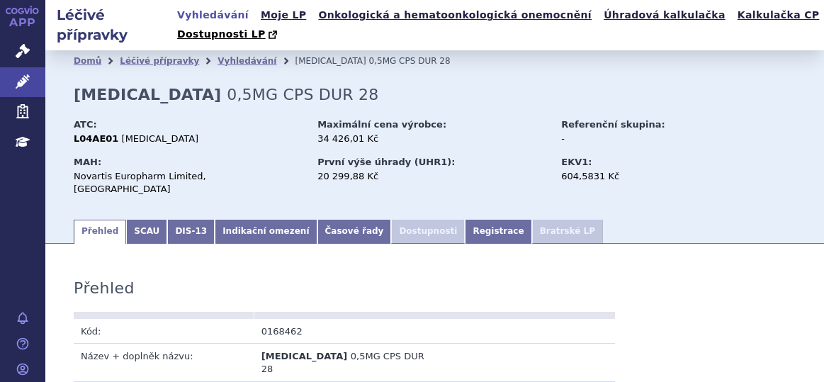 The height and width of the screenshot is (382, 824). Describe the element at coordinates (613, 124) in the screenshot. I see `strong: Referenční skupina:` at that location.